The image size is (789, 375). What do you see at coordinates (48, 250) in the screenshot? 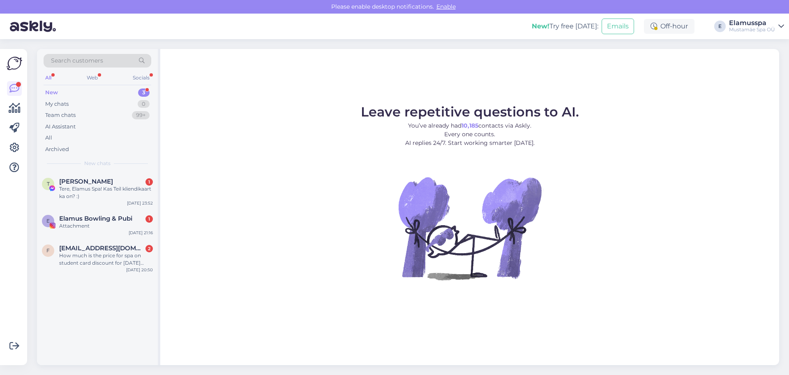
I see `span: f` at bounding box center [48, 250].